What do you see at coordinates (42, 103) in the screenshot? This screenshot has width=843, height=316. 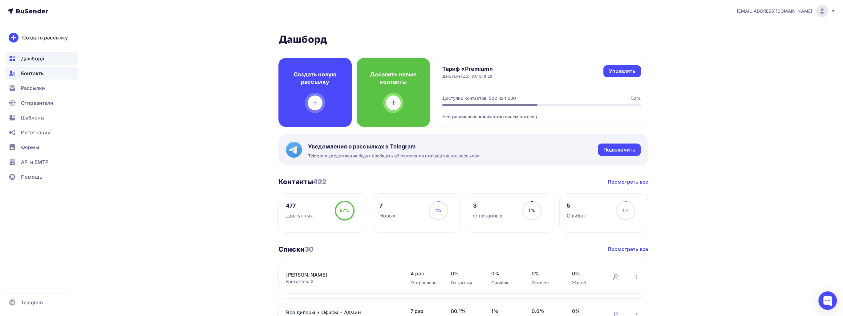 I see `a: Отправители` at bounding box center [42, 103].